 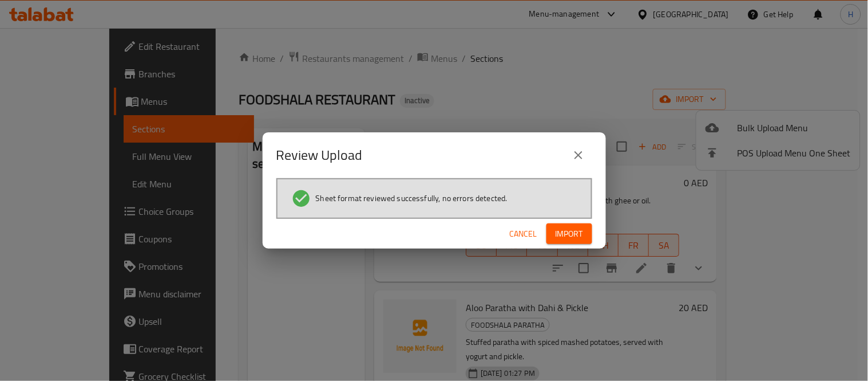 What do you see at coordinates (524, 234) in the screenshot?
I see `span: Cancel` at bounding box center [524, 234].